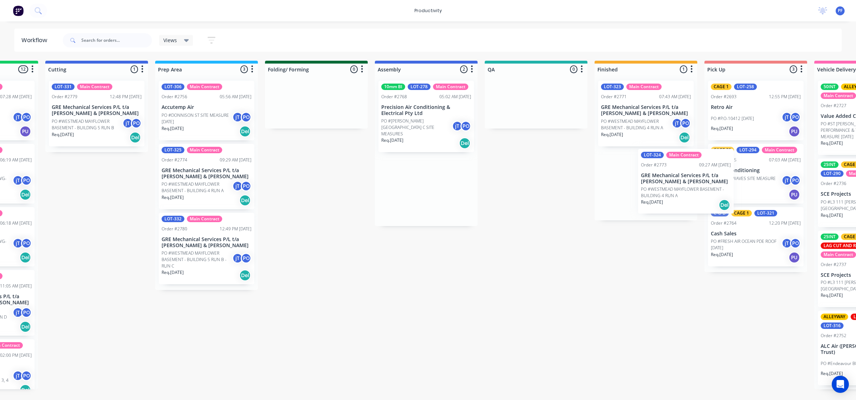 This screenshot has height=400, width=856. I want to click on span: PF, so click(840, 11).